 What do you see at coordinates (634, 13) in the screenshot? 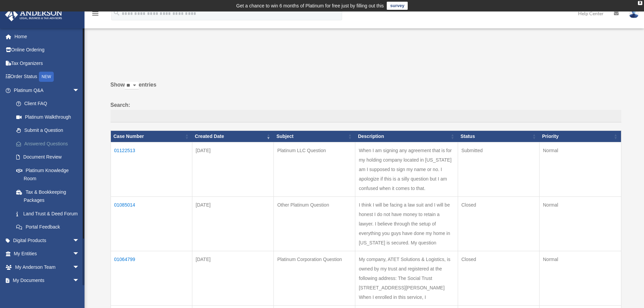
I see `img: User Pic` at bounding box center [634, 13].